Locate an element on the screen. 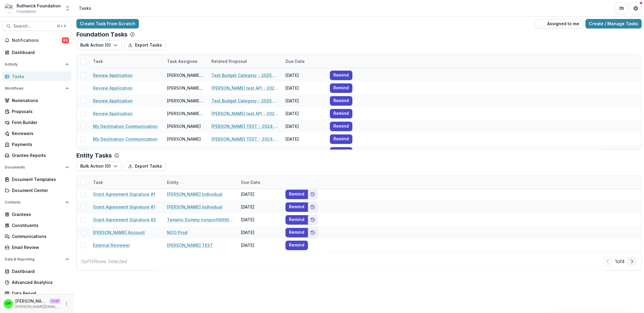 This screenshot has width=644, height=313. span: Notifications is located at coordinates (36, 40).